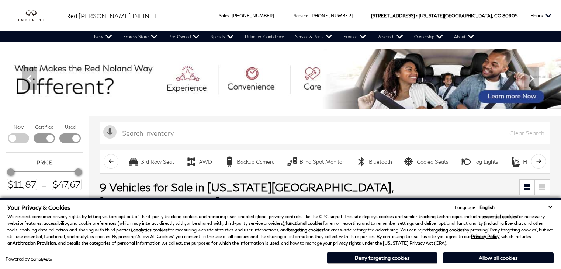 The width and height of the screenshot is (561, 269). I want to click on button: scroll left, so click(111, 162).